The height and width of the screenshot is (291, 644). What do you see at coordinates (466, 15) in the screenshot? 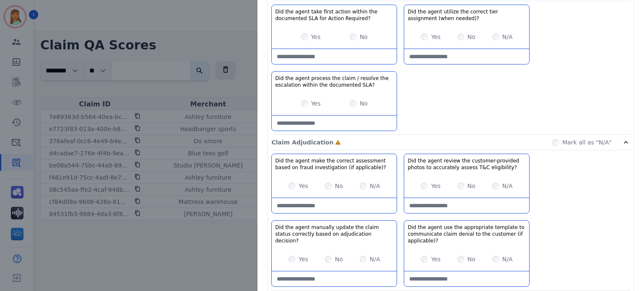
I see `h3: Did the agent utilize the correct tier assignment (when needed)?` at bounding box center [466, 15].